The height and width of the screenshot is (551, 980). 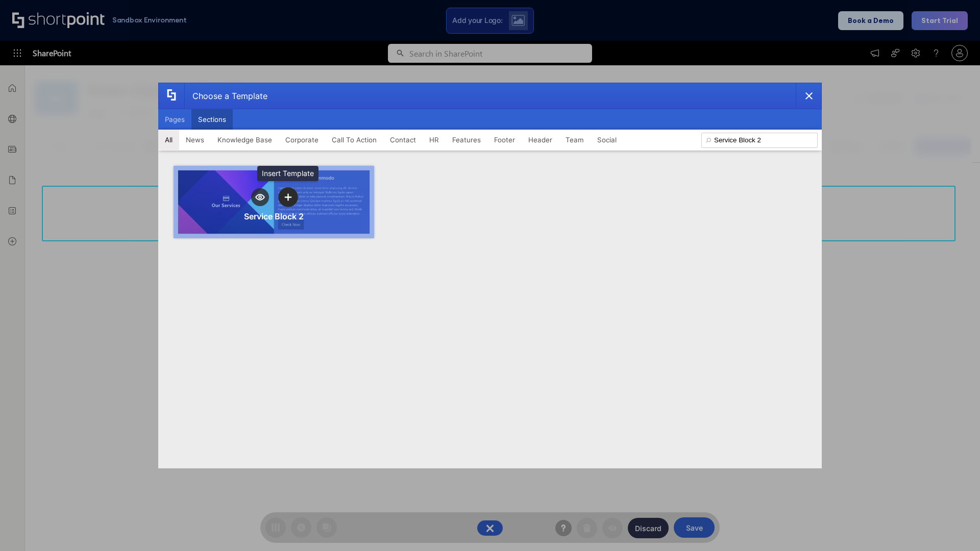 What do you see at coordinates (274, 216) in the screenshot?
I see `div: Service Block 2` at bounding box center [274, 216].